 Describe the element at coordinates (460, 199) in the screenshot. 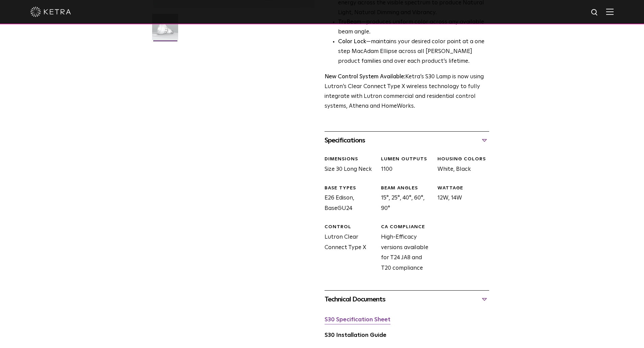

I see `div: 12W, 14W` at that location.